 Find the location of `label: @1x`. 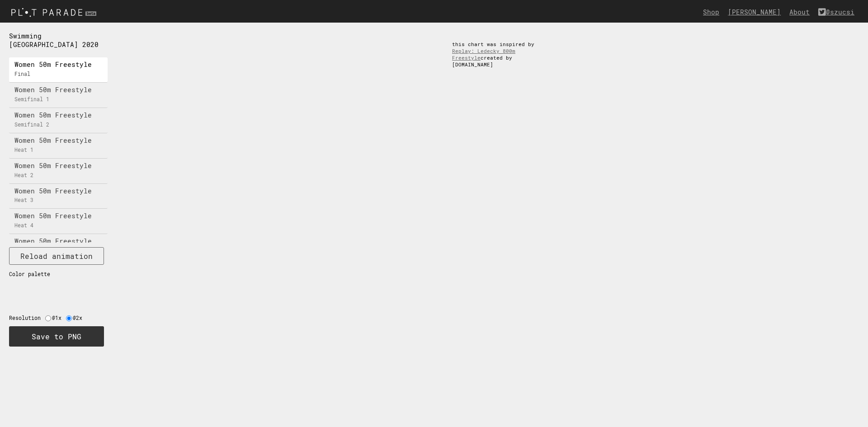

label: @1x is located at coordinates (59, 317).